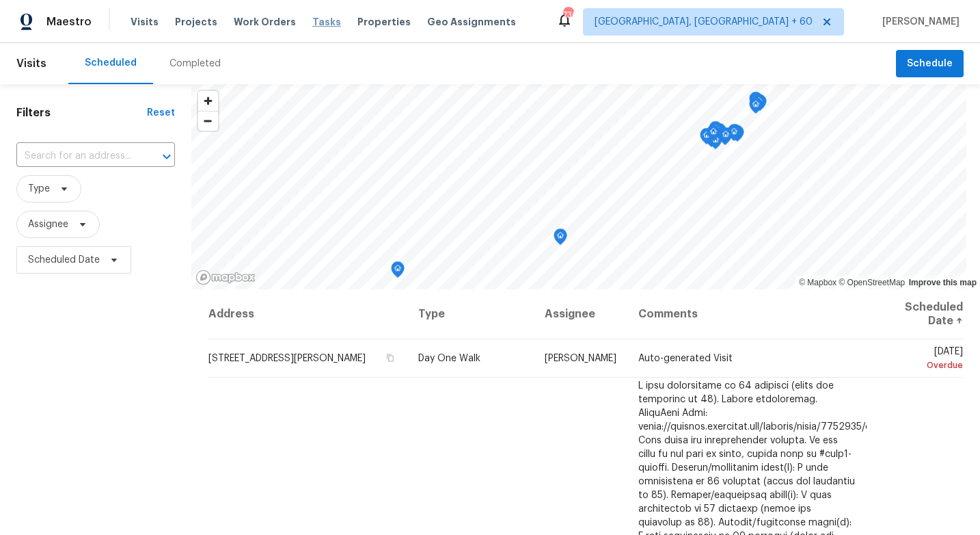  I want to click on button: Open, so click(167, 156).